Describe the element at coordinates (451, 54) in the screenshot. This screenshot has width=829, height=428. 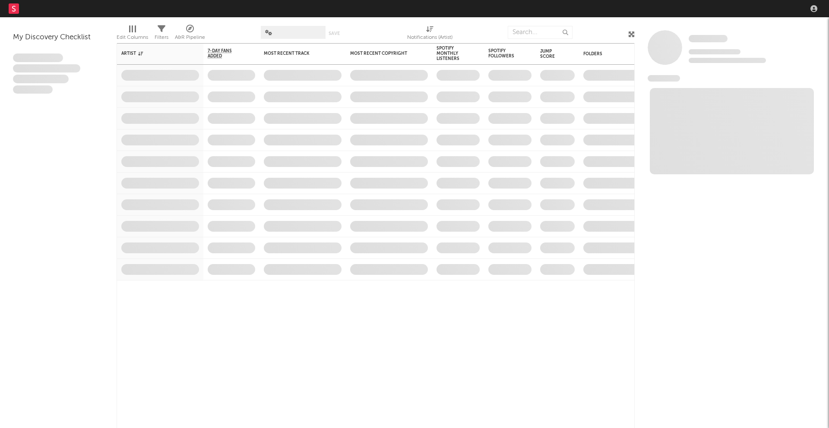
I see `div: Spotify Monthly Listeners` at that location.